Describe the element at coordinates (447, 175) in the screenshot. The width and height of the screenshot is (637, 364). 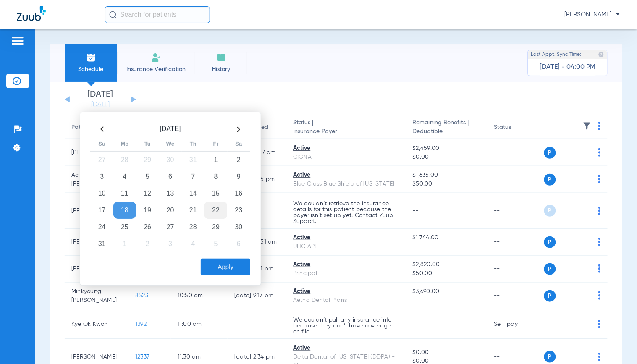
I see `span: $1,635.00` at that location.